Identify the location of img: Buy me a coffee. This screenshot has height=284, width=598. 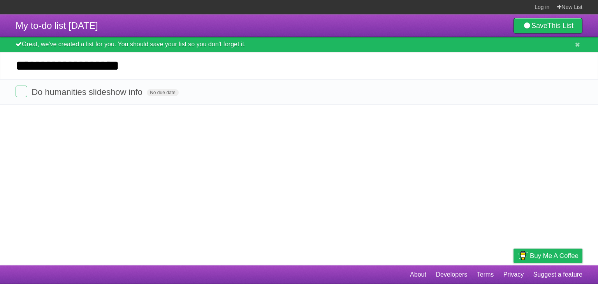
(522, 256).